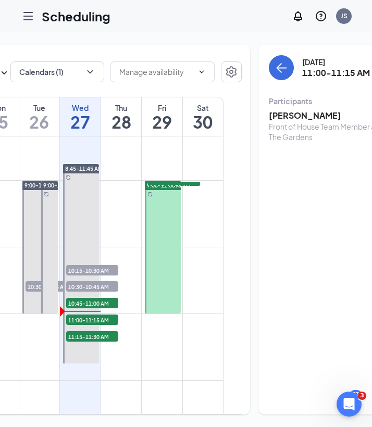 This screenshot has height=427, width=372. What do you see at coordinates (92, 303) in the screenshot?
I see `span: 10:45-11:00 AM` at bounding box center [92, 303].